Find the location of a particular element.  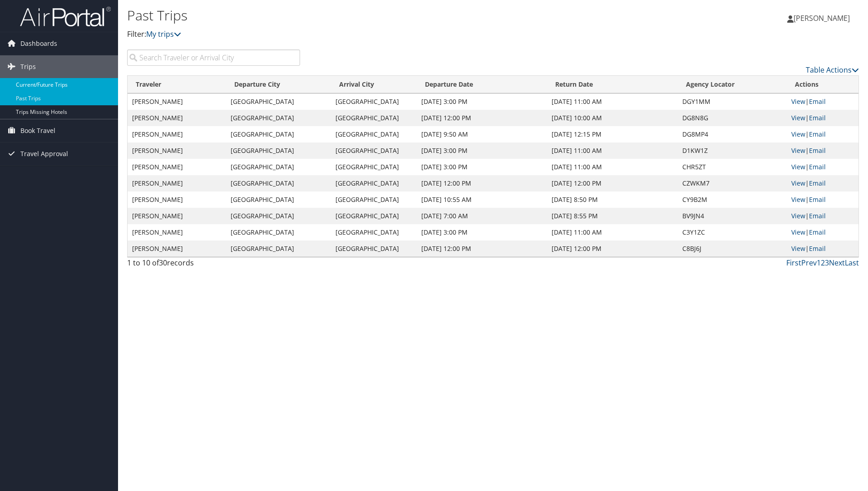

input: Search Traveler or Arrival City is located at coordinates (214, 58).